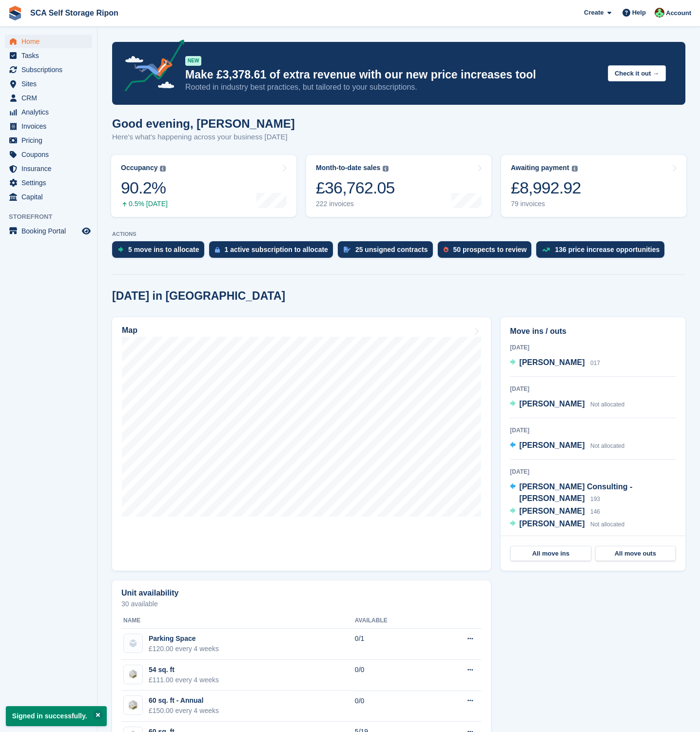  What do you see at coordinates (595, 499) in the screenshot?
I see `span: 193` at bounding box center [595, 499].